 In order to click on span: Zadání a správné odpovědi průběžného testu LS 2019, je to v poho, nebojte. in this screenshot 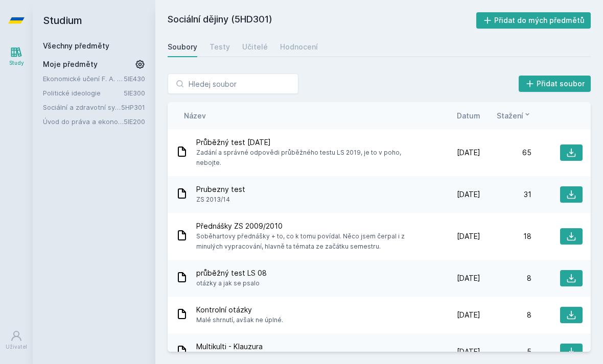, I will do `click(311, 158)`.